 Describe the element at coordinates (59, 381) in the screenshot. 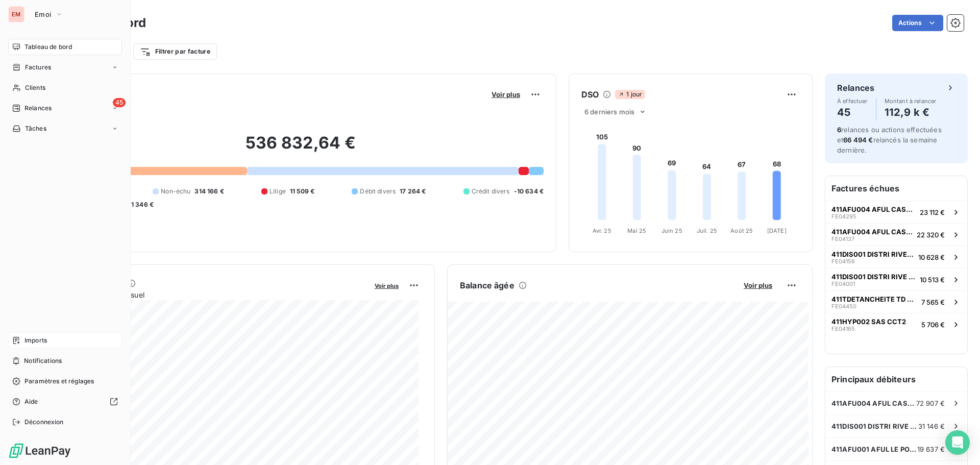

I see `span: Paramètres et réglages` at that location.